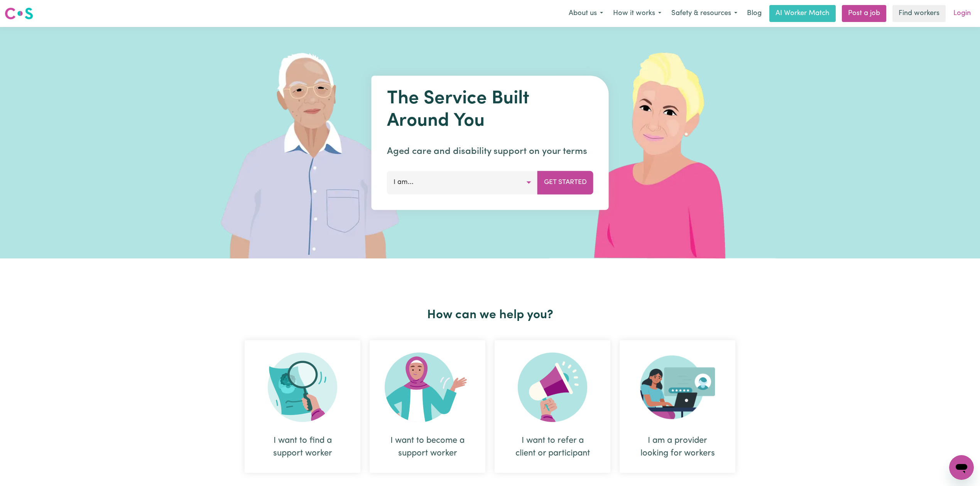 This screenshot has height=486, width=980. I want to click on img: Careseekers logo, so click(19, 14).